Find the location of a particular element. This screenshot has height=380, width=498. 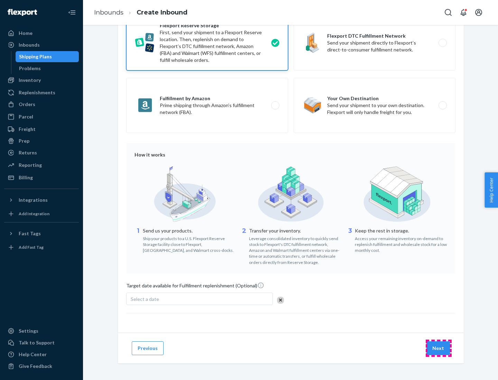

div: Help Center is located at coordinates (32, 355).